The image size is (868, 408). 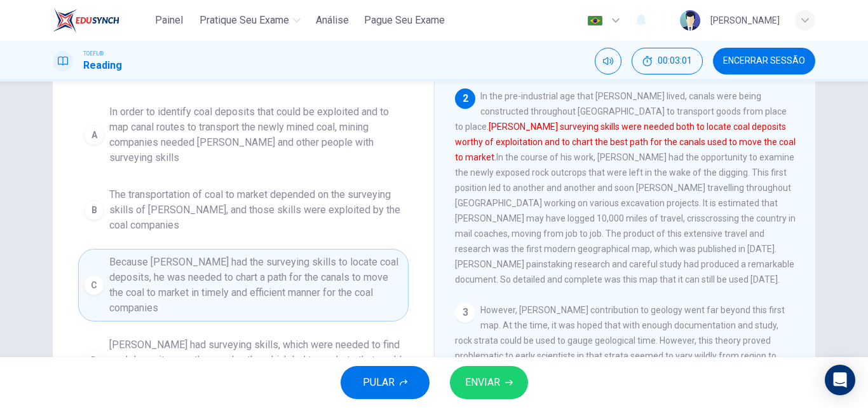 What do you see at coordinates (169, 20) in the screenshot?
I see `button: Painel` at bounding box center [169, 20].